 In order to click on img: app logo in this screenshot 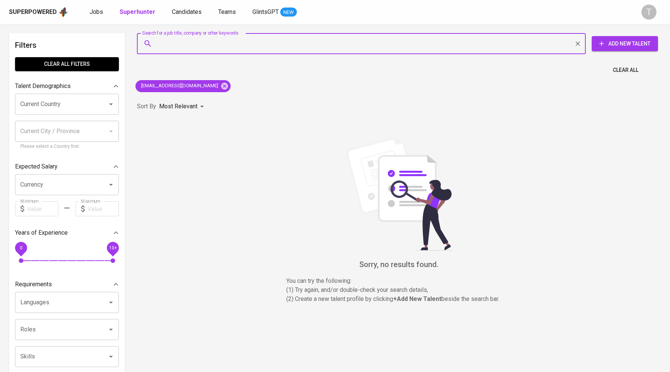, I will do `click(63, 12)`.